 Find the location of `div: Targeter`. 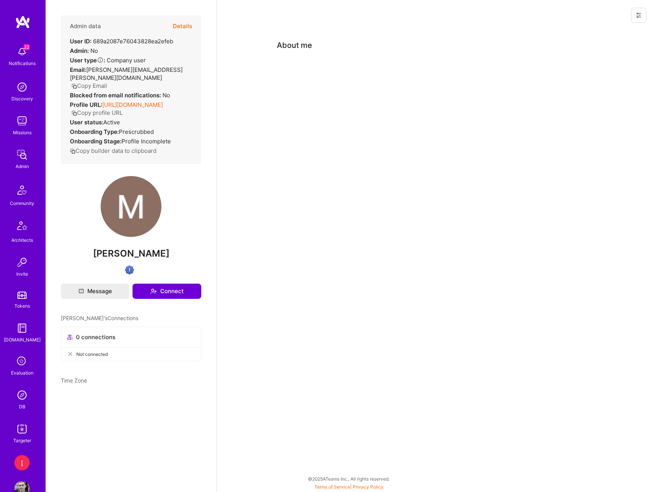

div: Targeter is located at coordinates (22, 440).